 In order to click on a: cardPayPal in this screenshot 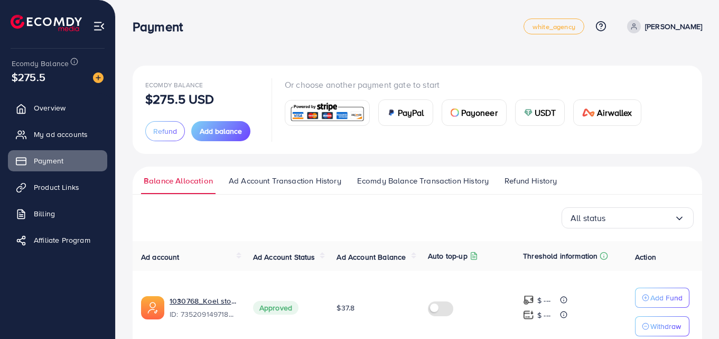, I will do `click(406, 113)`.